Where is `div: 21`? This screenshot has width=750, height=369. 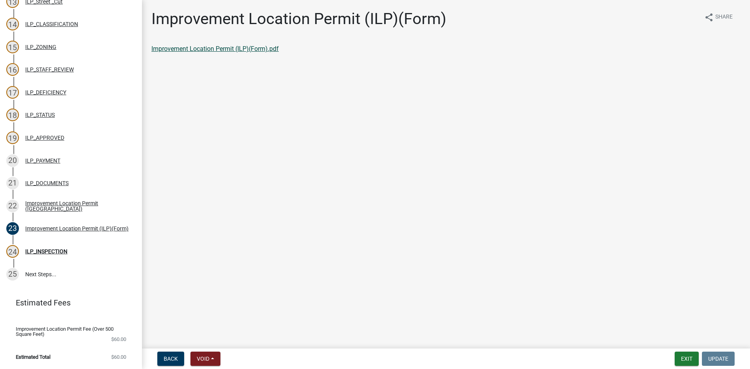
div: 21 is located at coordinates (13, 183).